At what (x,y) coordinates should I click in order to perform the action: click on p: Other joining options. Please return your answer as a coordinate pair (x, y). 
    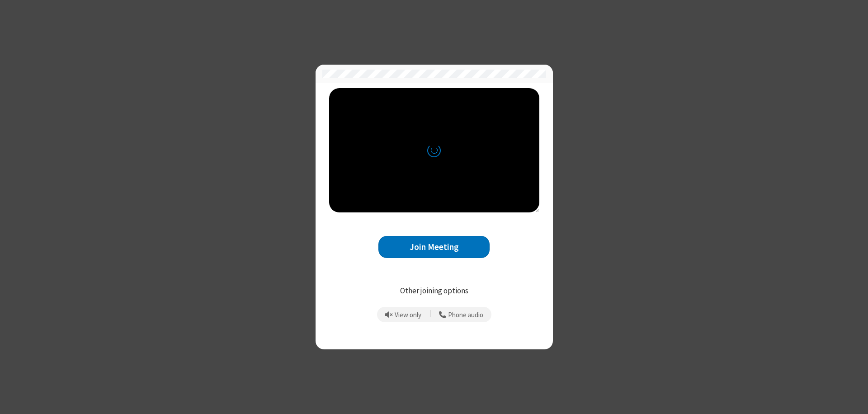
    Looking at the image, I should click on (434, 291).